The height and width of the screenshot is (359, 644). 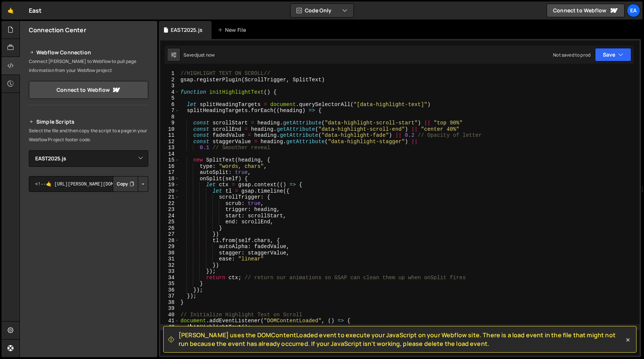 I want to click on div: 40, so click(x=169, y=315).